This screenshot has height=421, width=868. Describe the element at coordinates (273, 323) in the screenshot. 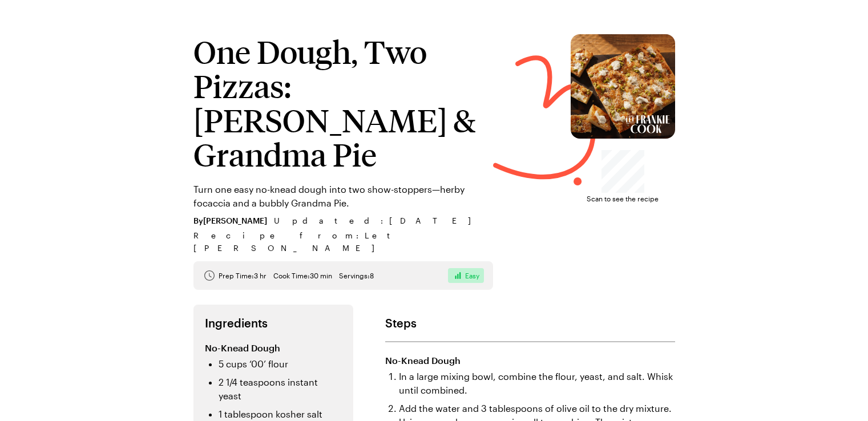

I see `h2: Ingredients` at that location.